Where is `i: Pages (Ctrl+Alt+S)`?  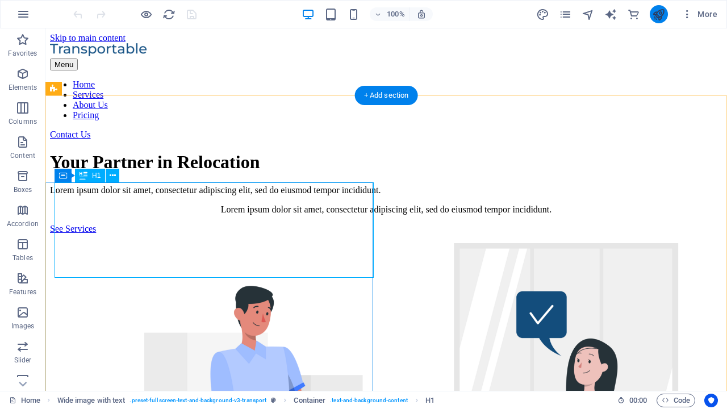 i: Pages (Ctrl+Alt+S) is located at coordinates (565, 14).